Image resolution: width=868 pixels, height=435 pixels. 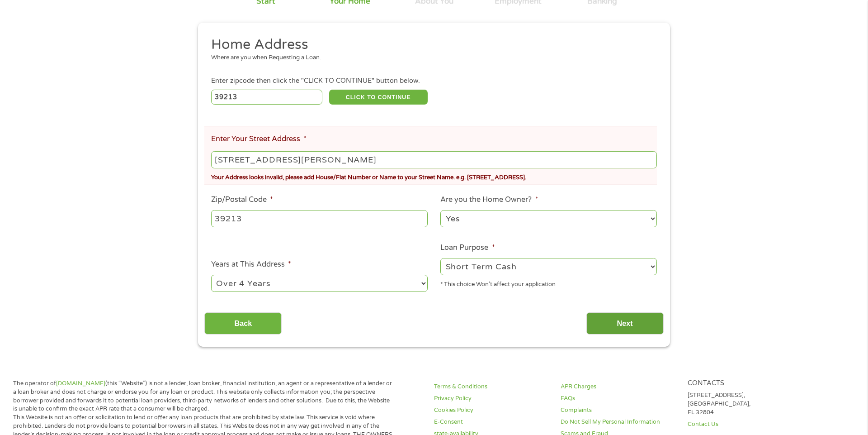 I want to click on label: Are you the Home Owner?, so click(x=489, y=200).